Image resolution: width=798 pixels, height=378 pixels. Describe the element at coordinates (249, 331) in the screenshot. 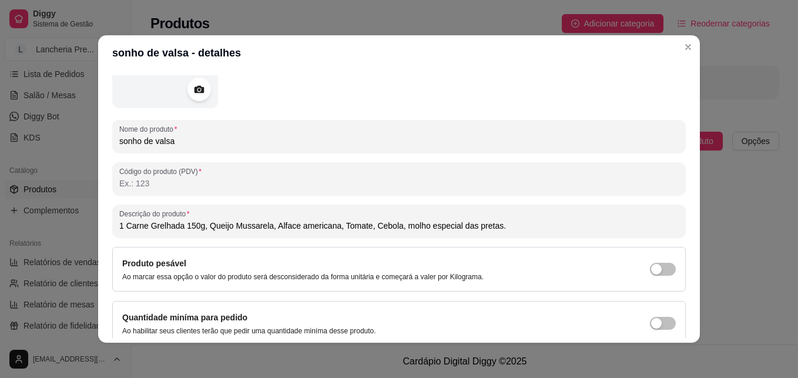

I see `p: Ao habilitar seus clientes terão que pedir uma quantidade miníma desse produto.` at that location.